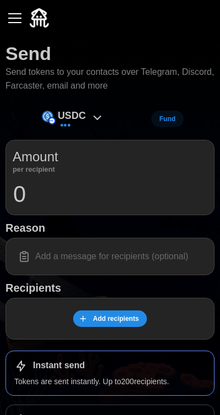  I want to click on h1: Recipients, so click(110, 288).